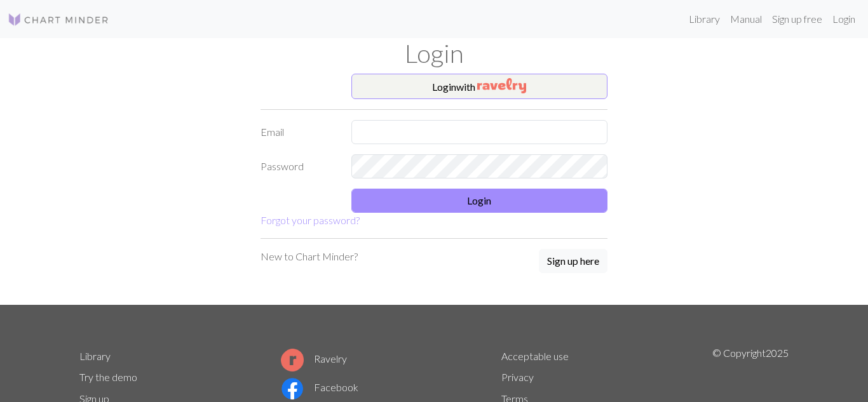 This screenshot has height=402, width=868. Describe the element at coordinates (320, 387) in the screenshot. I see `a: Facebook` at that location.